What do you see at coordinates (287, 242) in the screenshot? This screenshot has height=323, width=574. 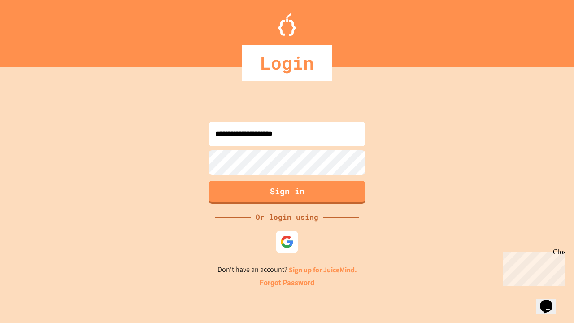 I see `img: google-icon.svg` at bounding box center [287, 242].